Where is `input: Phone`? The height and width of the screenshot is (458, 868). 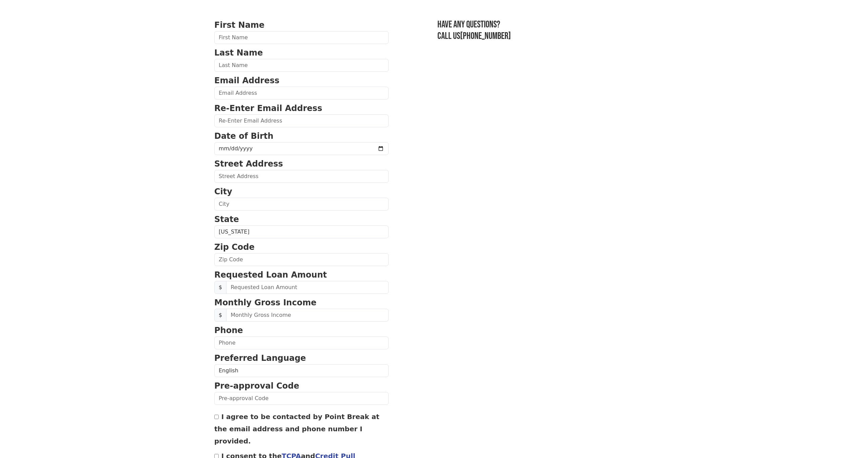 input: Phone is located at coordinates (301, 343).